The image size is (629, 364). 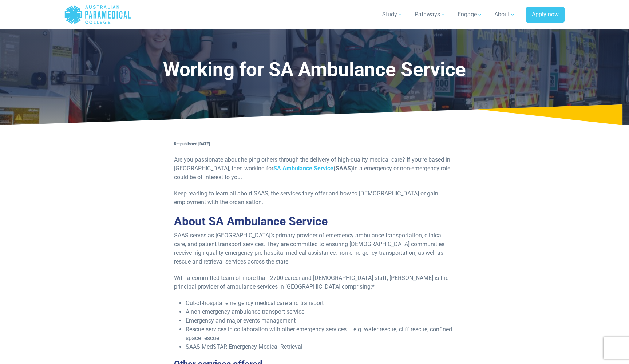 What do you see at coordinates (393, 15) in the screenshot?
I see `a: Study` at bounding box center [393, 15].